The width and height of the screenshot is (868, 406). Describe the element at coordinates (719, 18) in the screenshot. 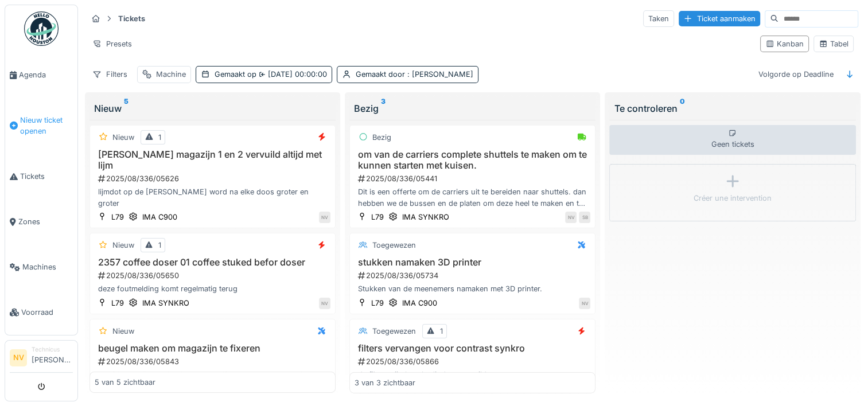

I see `div: Ticket aanmaken` at that location.